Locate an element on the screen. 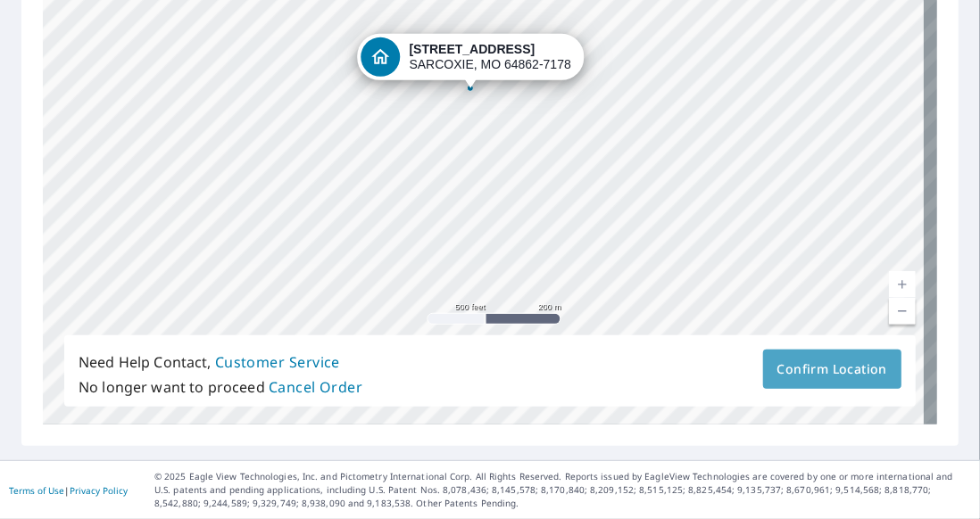 The image size is (980, 519). a: Current Level 16, Zoom In is located at coordinates (902, 285).